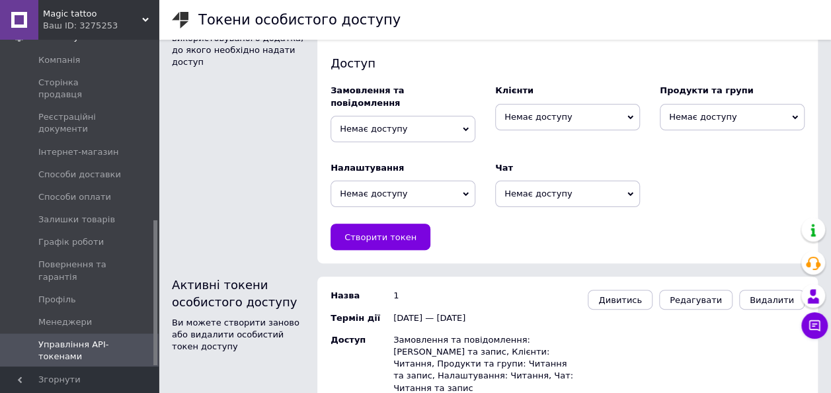 Image resolution: width=831 pixels, height=393 pixels. What do you see at coordinates (93, 14) in the screenshot?
I see `span: Magic tattoo` at bounding box center [93, 14].